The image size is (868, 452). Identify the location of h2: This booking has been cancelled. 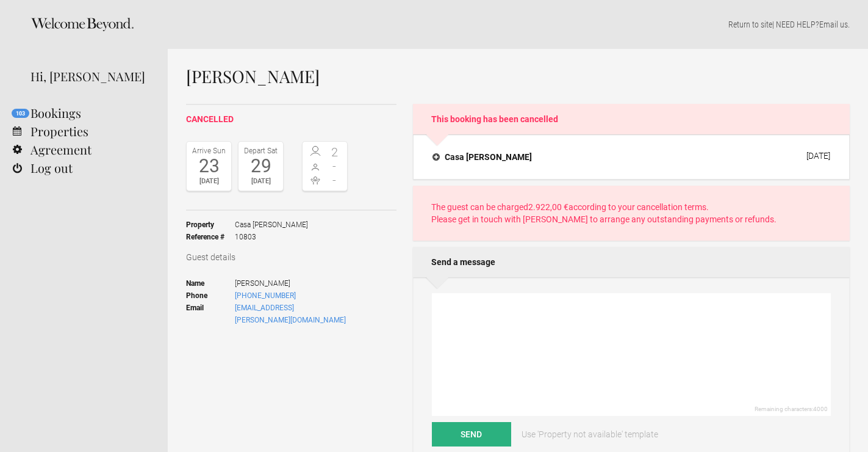
(632, 119).